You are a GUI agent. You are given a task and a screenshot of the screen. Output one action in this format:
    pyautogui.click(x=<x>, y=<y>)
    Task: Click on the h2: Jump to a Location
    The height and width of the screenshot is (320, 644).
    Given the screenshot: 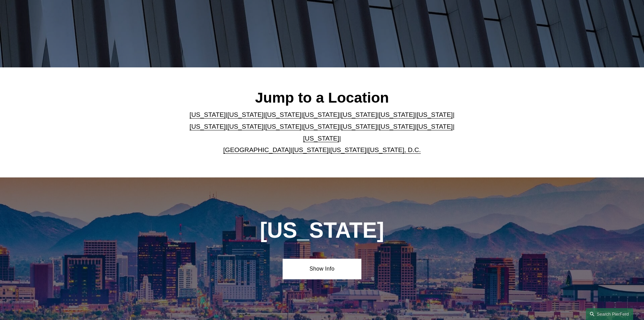 What is the action you would take?
    pyautogui.click(x=322, y=97)
    